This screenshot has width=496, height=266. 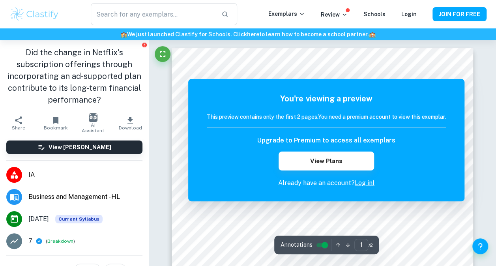 I want to click on h6: This preview contains only the first 2 pages. You need a premium account to view this exemplar., so click(x=326, y=117).